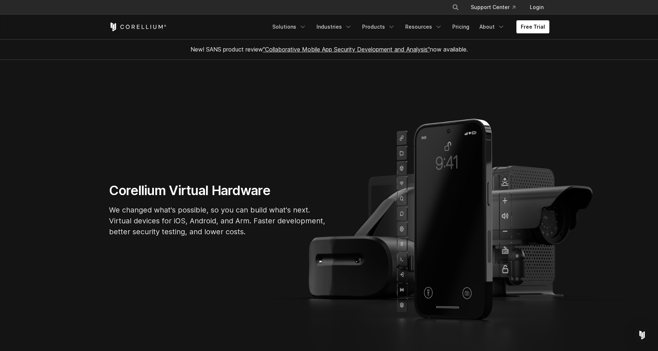 The width and height of the screenshot is (658, 351). I want to click on div: Open Intercom Messenger, so click(642, 335).